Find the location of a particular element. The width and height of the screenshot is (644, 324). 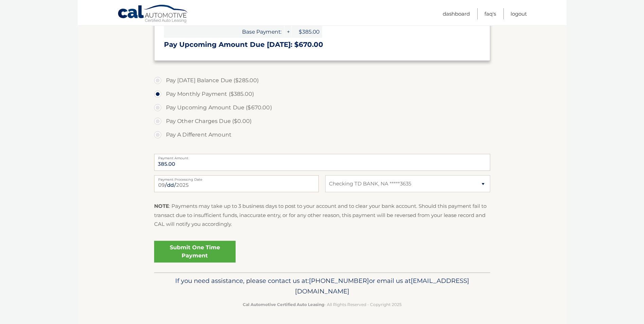

input: Payment Amount is located at coordinates (322, 163).